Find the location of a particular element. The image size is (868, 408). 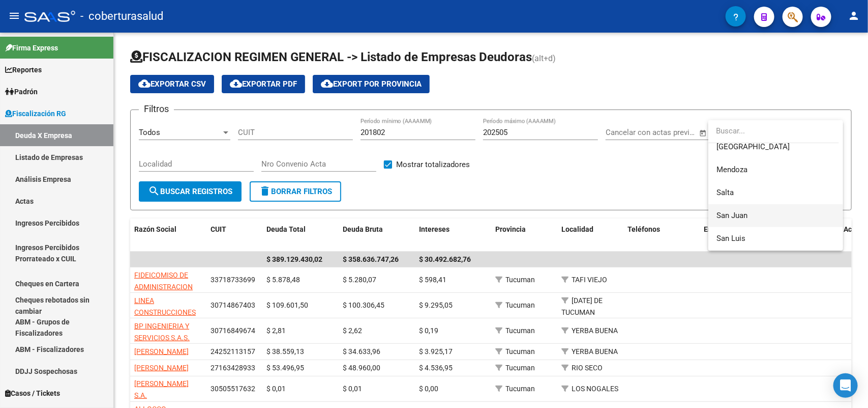

span: Salta is located at coordinates (726, 192).